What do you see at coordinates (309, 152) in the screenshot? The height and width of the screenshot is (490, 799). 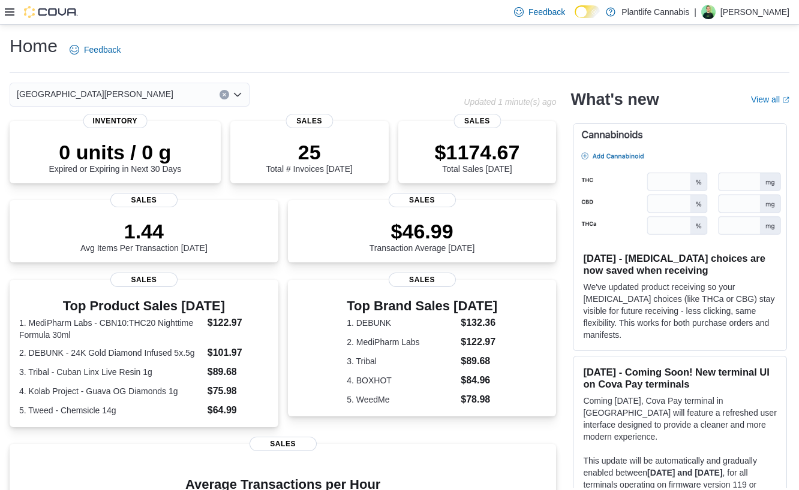 I see `p: 25` at bounding box center [309, 152].